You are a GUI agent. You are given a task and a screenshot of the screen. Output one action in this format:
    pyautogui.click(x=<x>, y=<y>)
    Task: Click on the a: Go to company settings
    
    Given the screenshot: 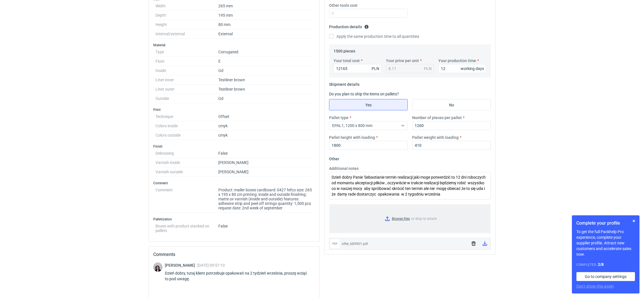 What is the action you would take?
    pyautogui.click(x=606, y=276)
    